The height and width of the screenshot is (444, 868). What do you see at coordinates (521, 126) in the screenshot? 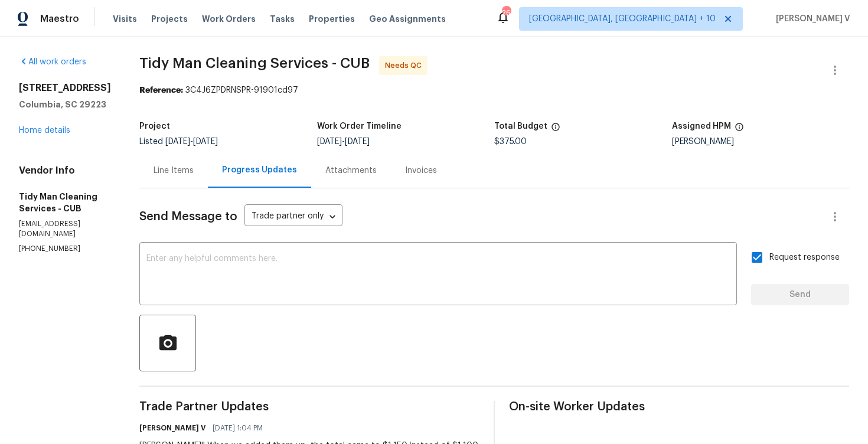
I see `h5: Total Budget` at bounding box center [521, 126].